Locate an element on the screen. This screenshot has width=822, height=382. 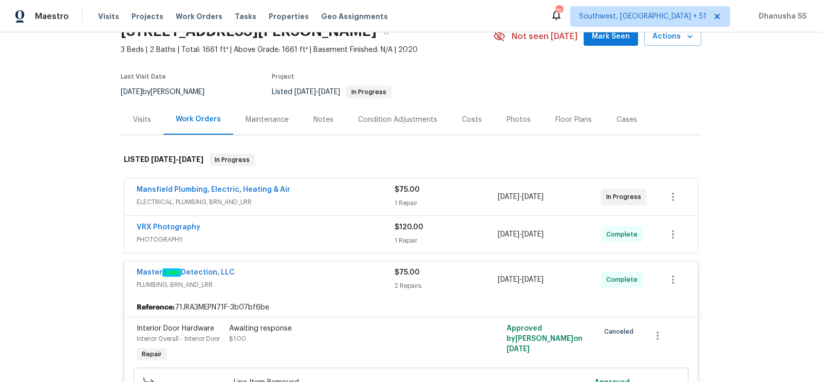
span: Tasks is located at coordinates (246, 16).